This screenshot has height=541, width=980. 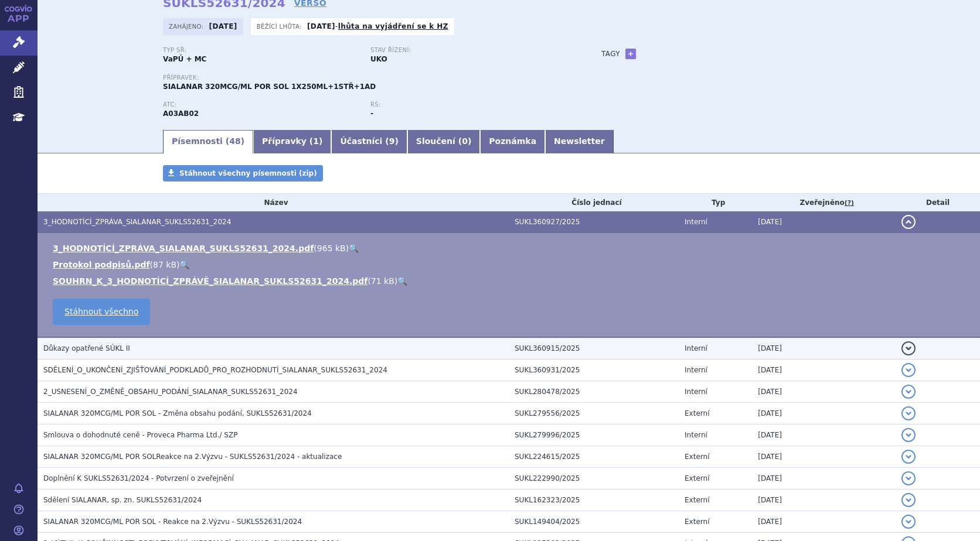 I want to click on span: Zahájeno:, so click(x=187, y=26).